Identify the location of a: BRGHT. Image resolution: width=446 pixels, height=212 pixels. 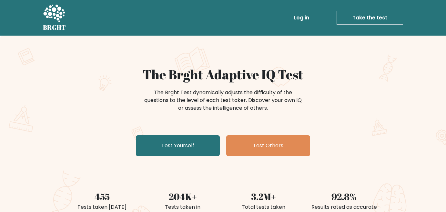
(55, 18).